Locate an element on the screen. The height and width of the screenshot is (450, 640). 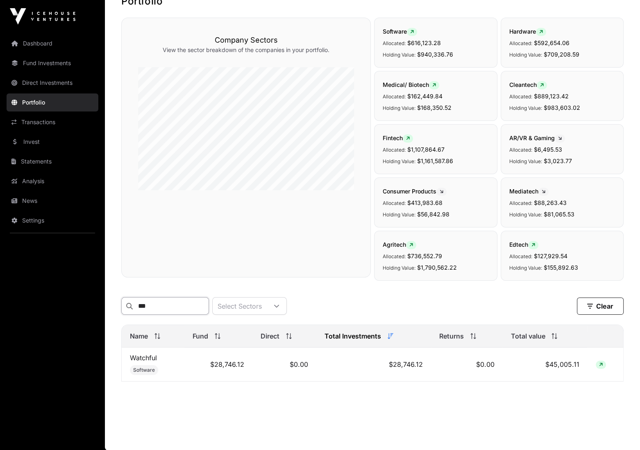
span: $940,336.76 is located at coordinates (435, 54).